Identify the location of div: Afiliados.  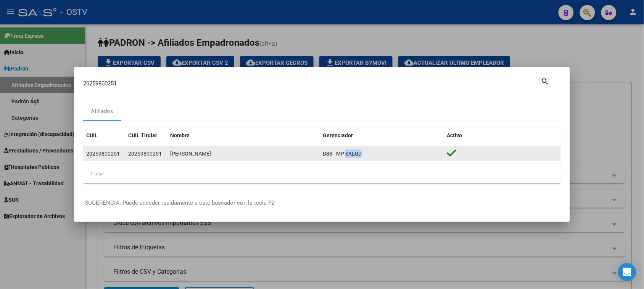
(102, 111).